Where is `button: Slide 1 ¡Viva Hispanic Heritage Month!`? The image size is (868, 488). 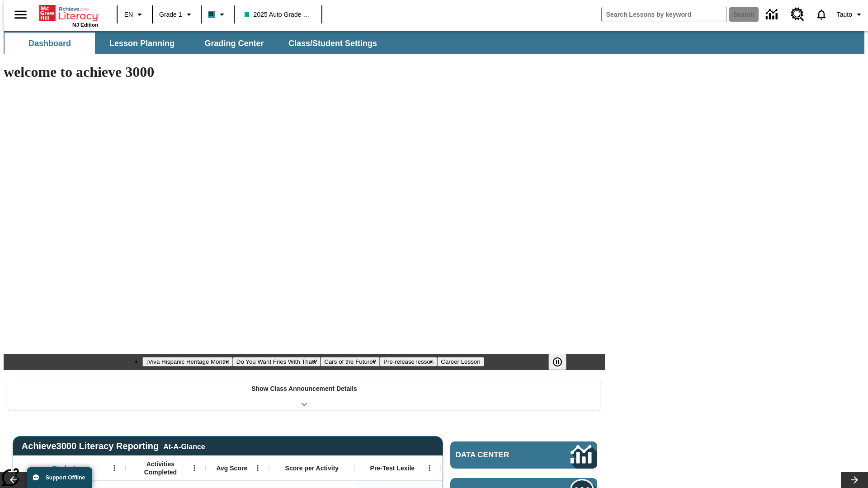 button: Slide 1 ¡Viva Hispanic Heritage Month! is located at coordinates (187, 361).